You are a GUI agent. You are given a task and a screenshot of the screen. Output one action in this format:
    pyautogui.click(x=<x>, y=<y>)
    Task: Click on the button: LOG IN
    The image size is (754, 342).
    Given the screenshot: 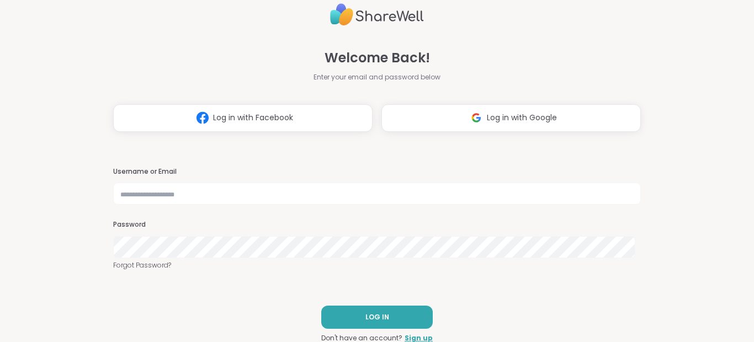 What is the action you would take?
    pyautogui.click(x=377, y=317)
    